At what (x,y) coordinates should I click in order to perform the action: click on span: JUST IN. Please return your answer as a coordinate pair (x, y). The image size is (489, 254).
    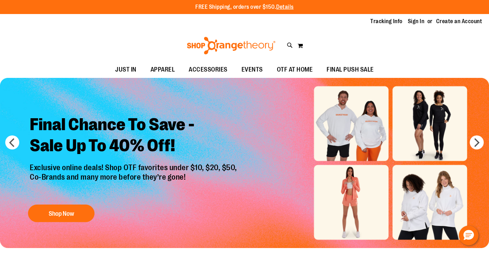
    Looking at the image, I should click on (126, 69).